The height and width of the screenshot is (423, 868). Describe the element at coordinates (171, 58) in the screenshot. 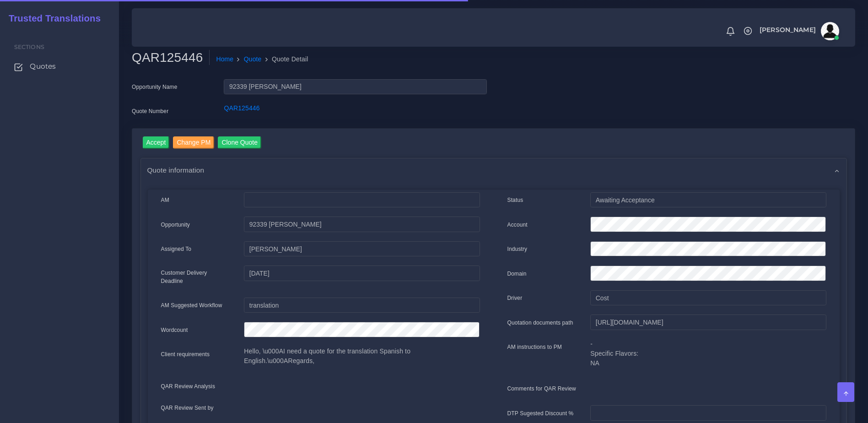

I see `h2: QAR125446` at that location.